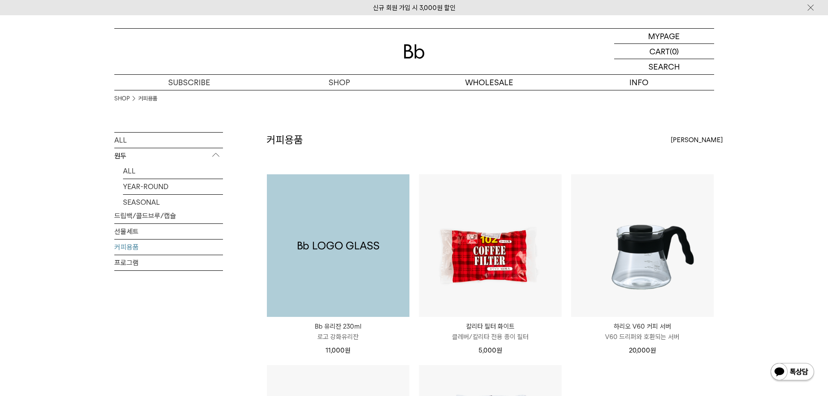 The image size is (828, 396). What do you see at coordinates (642, 246) in the screenshot?
I see `a: 하리오 V60 커피 서버` at bounding box center [642, 246].